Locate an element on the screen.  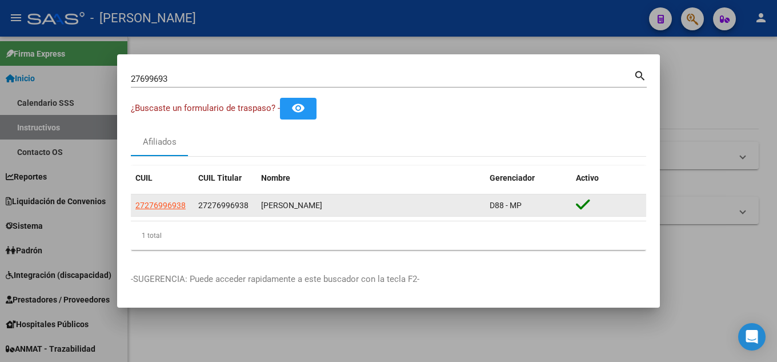
span: Activo is located at coordinates (588, 178).